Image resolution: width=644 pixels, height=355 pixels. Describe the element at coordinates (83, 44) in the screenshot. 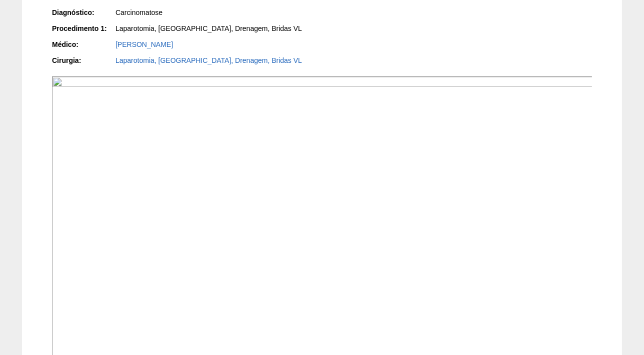

I see `div: Médico:` at that location.